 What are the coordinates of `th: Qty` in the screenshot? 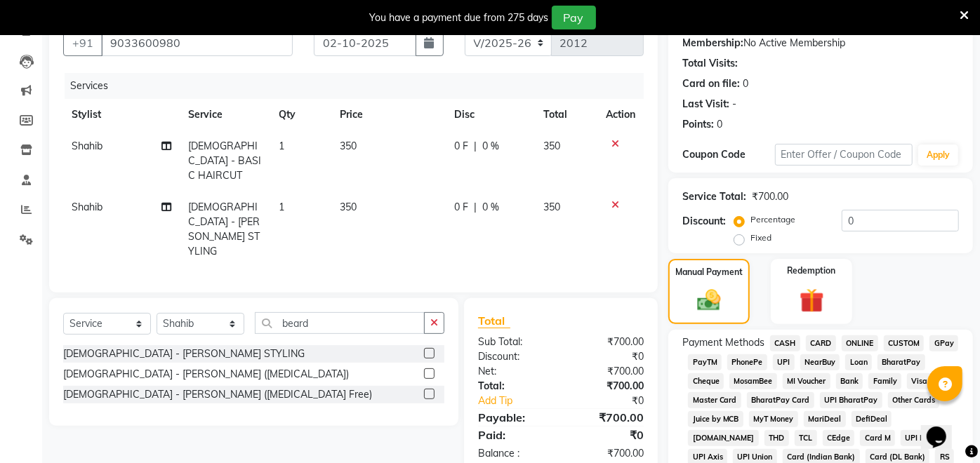 It's located at (301, 115).